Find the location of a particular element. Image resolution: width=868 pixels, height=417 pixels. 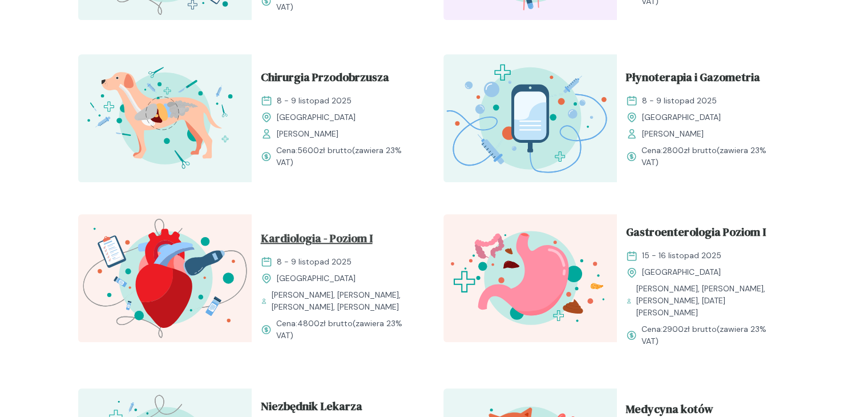

span: Chirurgia Przodobrzusza is located at coordinates (324, 80).